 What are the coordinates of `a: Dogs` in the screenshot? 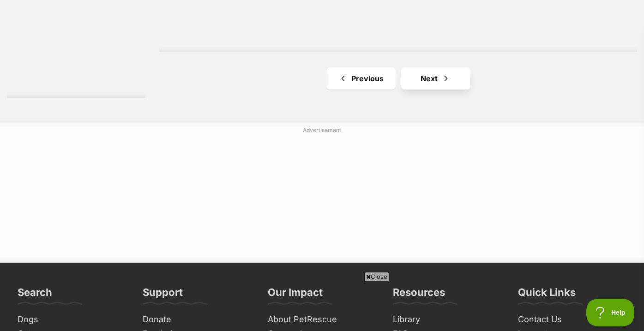 It's located at (72, 320).